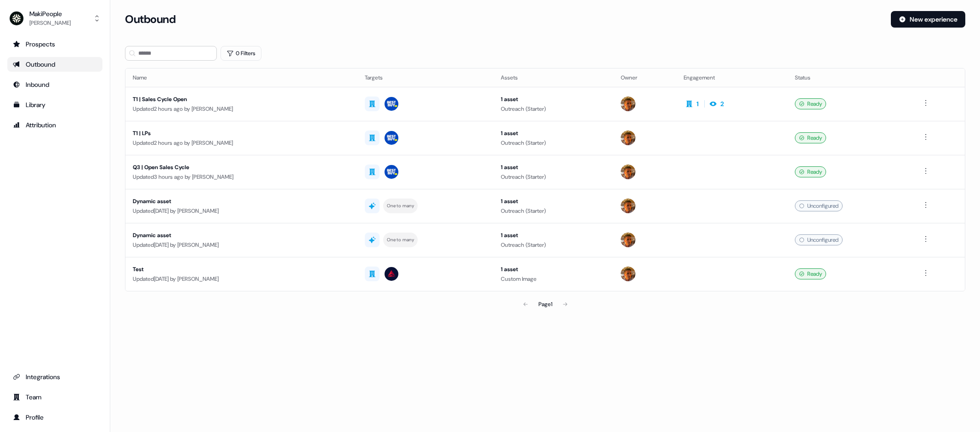  Describe the element at coordinates (55, 64) in the screenshot. I see `a: Go to outbound experience` at that location.